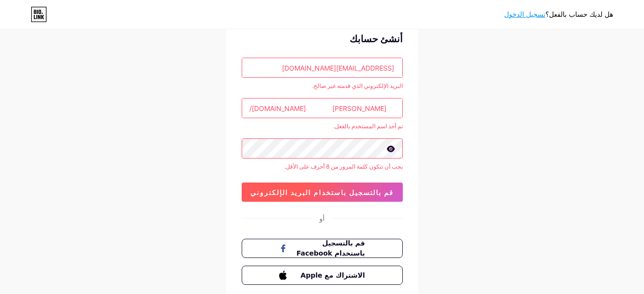 The height and width of the screenshot is (294, 644). What do you see at coordinates (322, 248) in the screenshot?
I see `a: قم بالتسجيل باستخدام Facebook` at bounding box center [322, 248].